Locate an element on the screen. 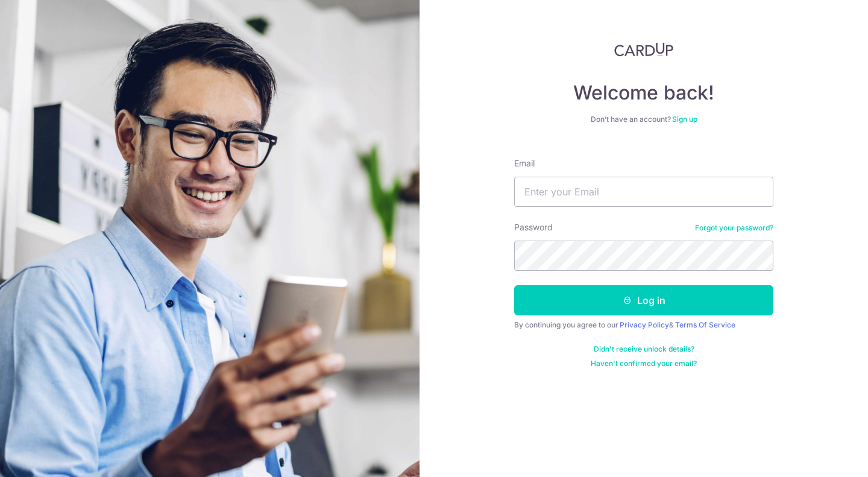  label: Password is located at coordinates (534, 227).